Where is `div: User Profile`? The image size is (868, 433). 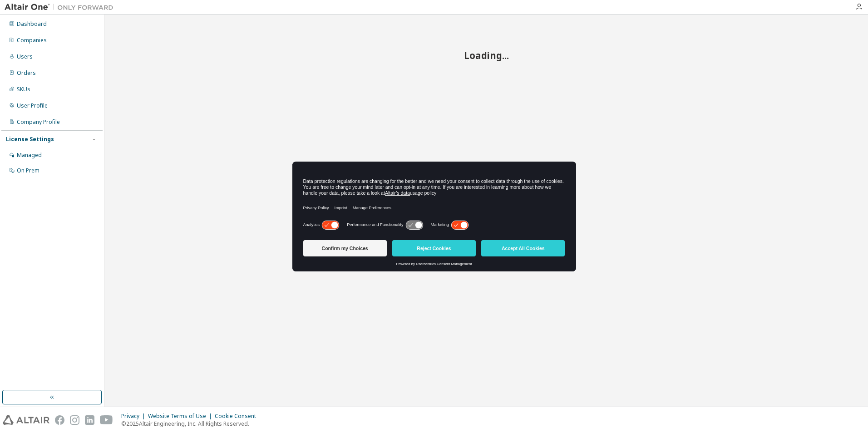 div: User Profile is located at coordinates (32, 106).